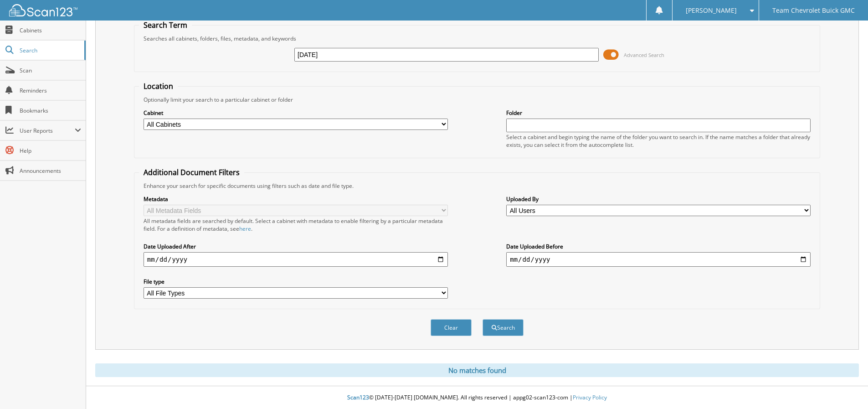 The height and width of the screenshot is (409, 868). I want to click on input: start, so click(296, 260).